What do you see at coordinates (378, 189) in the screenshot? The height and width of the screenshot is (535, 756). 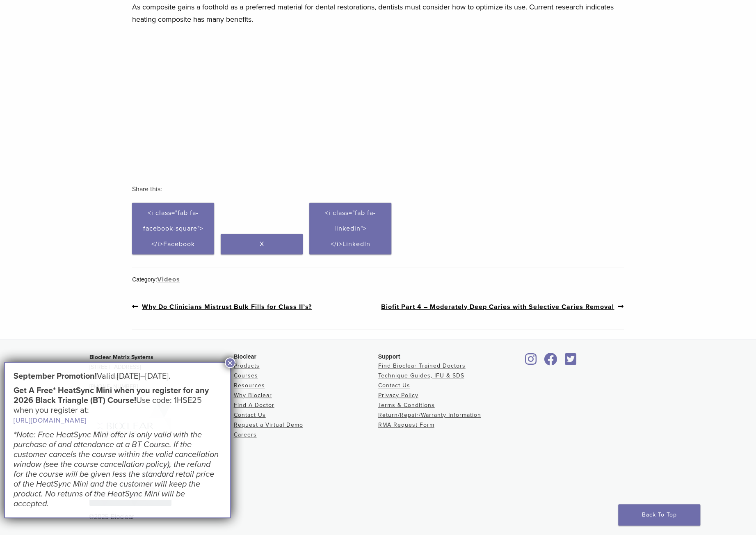 I see `h3: Share this:` at bounding box center [378, 189].